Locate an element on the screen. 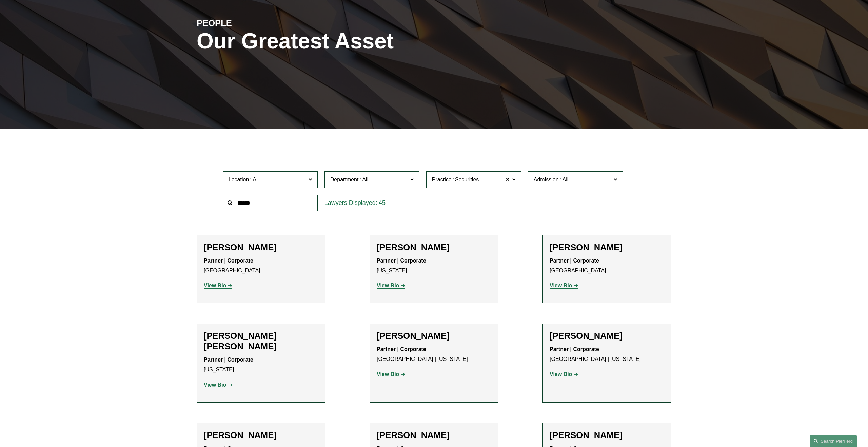  h1: Our Greatest Asset is located at coordinates (355, 41).